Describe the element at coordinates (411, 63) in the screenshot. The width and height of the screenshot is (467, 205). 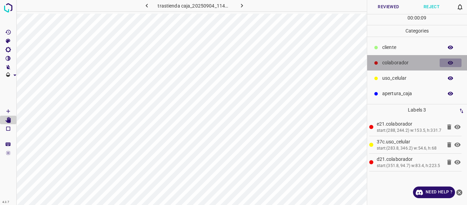
I see `p: colaborador` at that location.